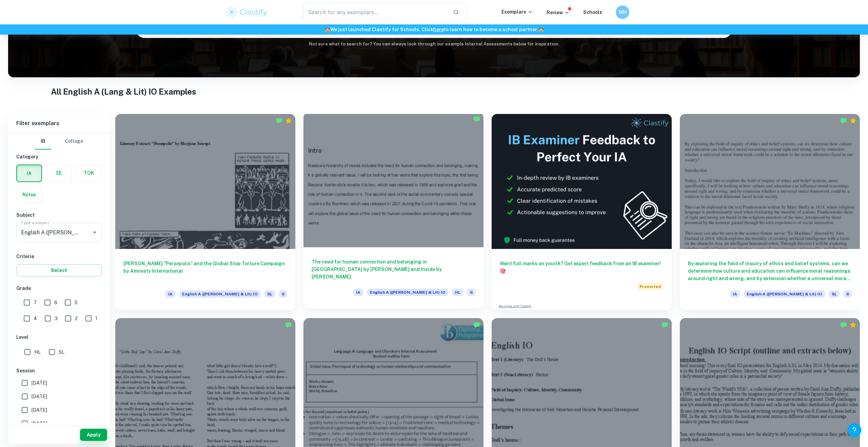 This screenshot has width=868, height=447. Describe the element at coordinates (43, 142) in the screenshot. I see `button: IB` at that location.